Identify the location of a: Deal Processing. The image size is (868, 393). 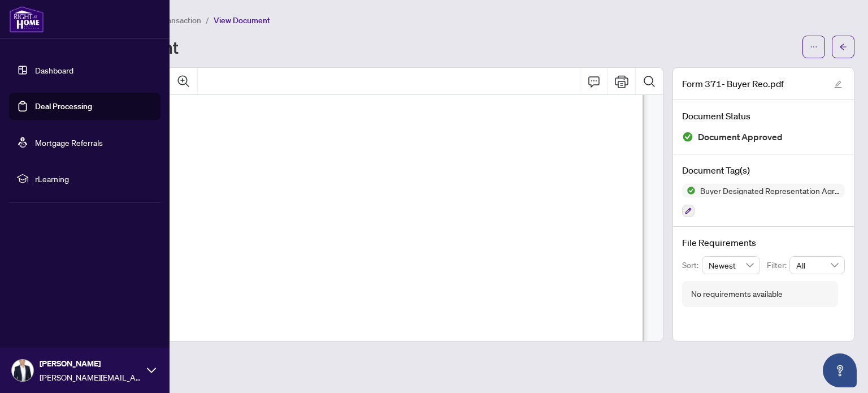
(64, 106).